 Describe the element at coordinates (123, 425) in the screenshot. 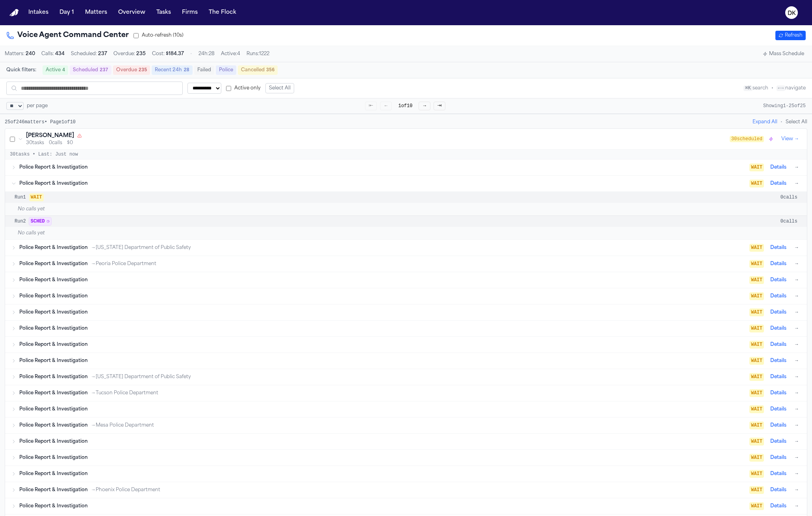

I see `span: → Mesa Police Department` at that location.